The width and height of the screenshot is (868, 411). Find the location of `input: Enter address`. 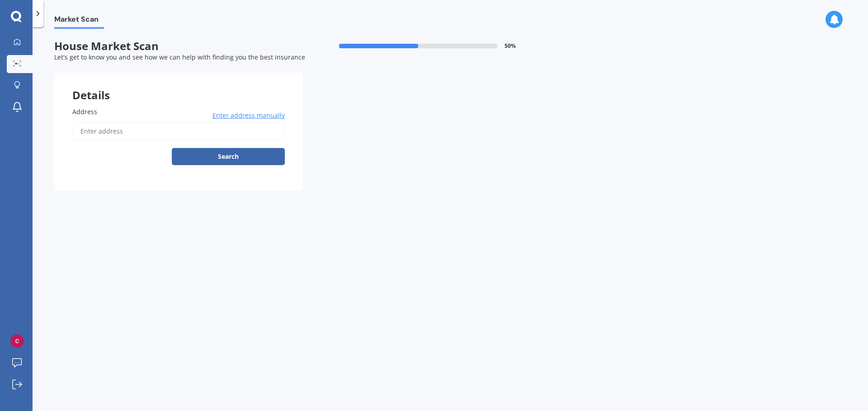

input: Enter address is located at coordinates (179, 131).